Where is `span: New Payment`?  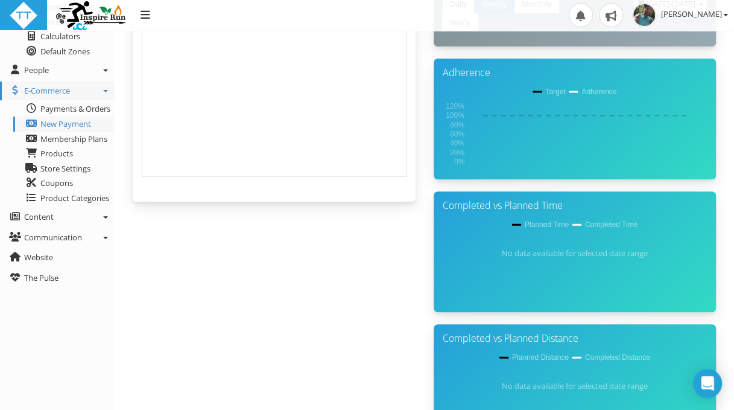 span: New Payment is located at coordinates (66, 124).